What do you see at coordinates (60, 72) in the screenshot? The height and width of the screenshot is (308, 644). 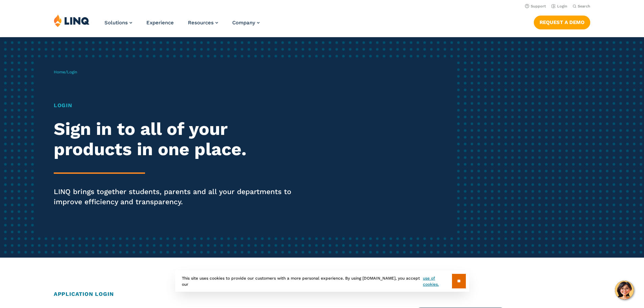 I see `a: Home` at bounding box center [60, 72].